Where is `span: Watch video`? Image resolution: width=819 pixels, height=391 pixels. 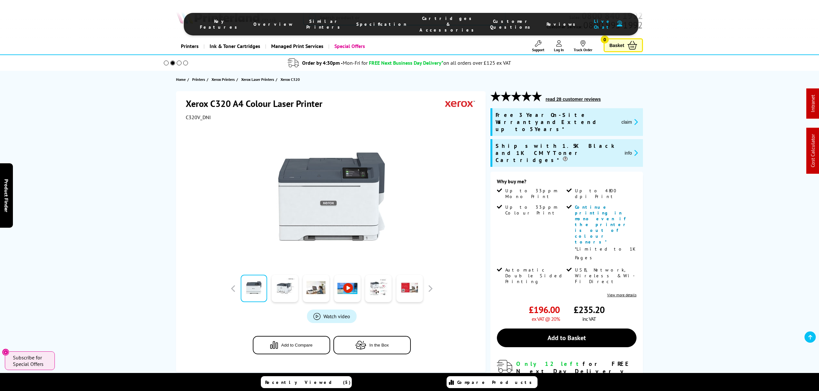 span: Watch video is located at coordinates (336, 316).